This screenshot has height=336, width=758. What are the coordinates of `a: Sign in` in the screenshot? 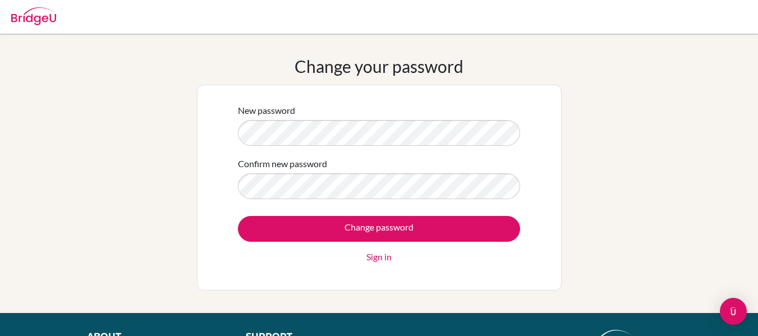 It's located at (378, 257).